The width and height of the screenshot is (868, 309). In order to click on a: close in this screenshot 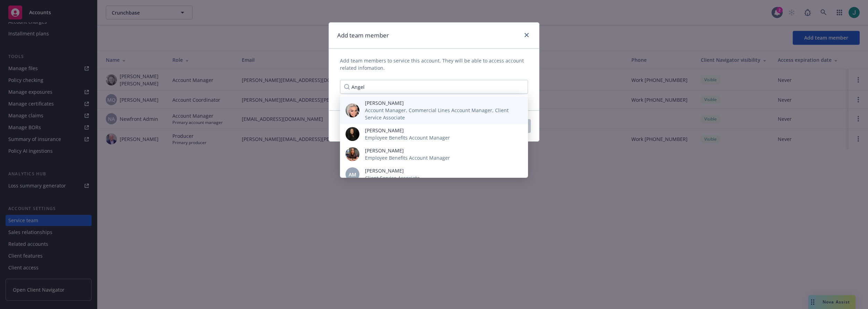, I will do `click(527, 35)`.